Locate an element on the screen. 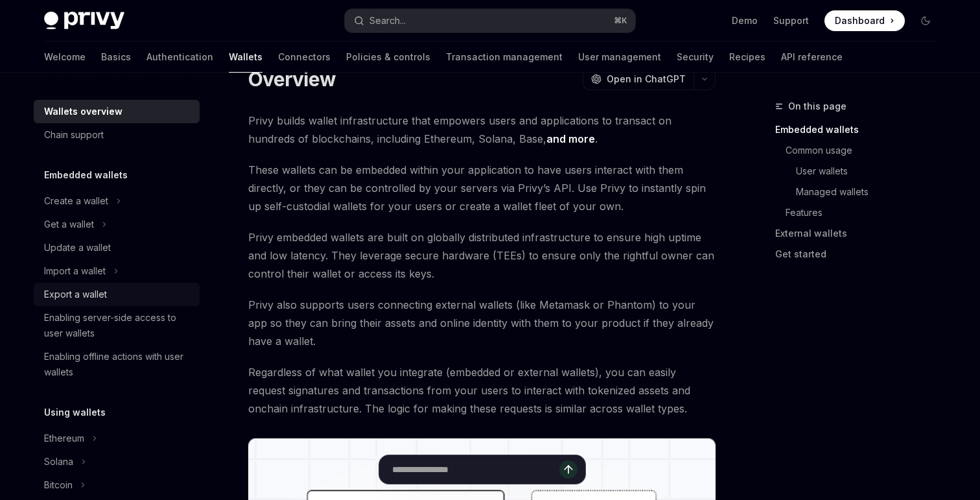  span: ⌘ K is located at coordinates (620, 21).